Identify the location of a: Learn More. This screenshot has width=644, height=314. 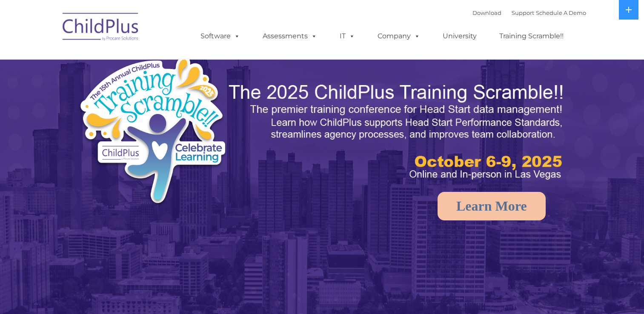
(492, 206).